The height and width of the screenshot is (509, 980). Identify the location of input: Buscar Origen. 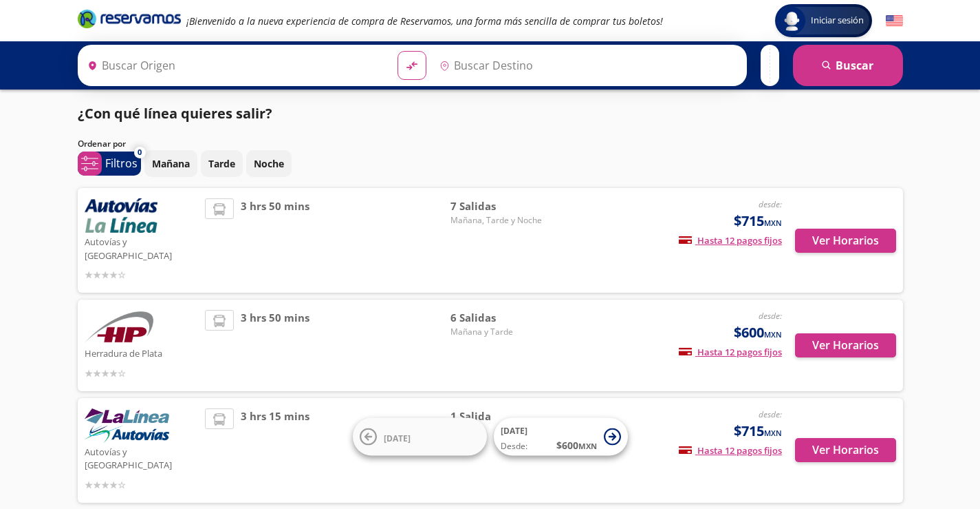
(234, 66).